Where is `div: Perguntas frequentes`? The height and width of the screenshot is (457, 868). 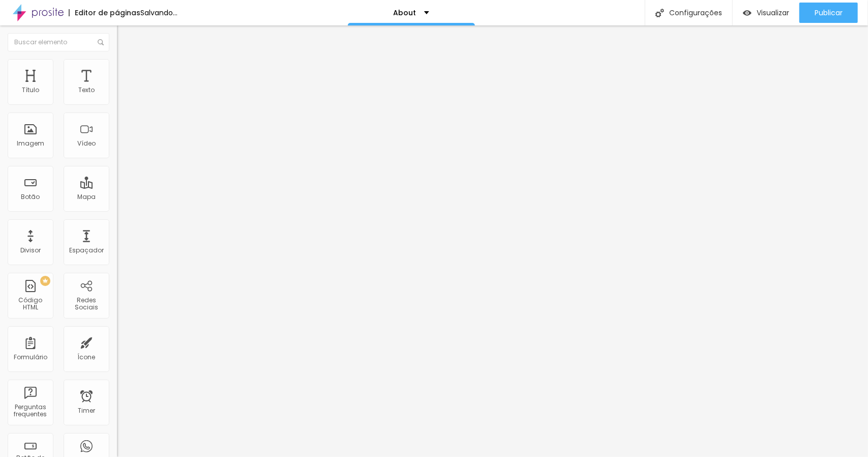 div: Perguntas frequentes is located at coordinates (30, 410).